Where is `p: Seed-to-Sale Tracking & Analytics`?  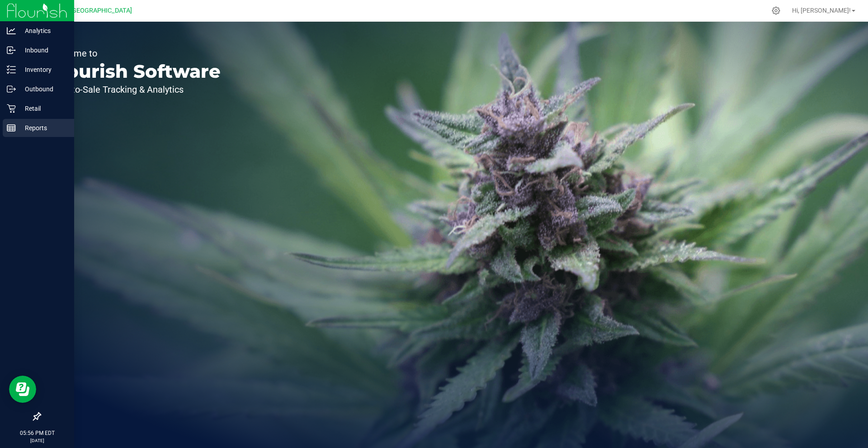
p: Seed-to-Sale Tracking & Analytics is located at coordinates (134, 90).